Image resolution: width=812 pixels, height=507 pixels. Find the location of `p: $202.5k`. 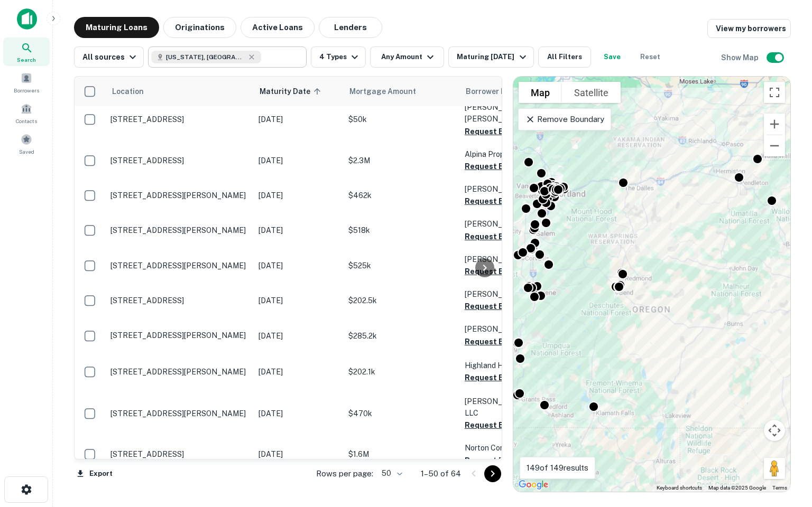

p: $202.5k is located at coordinates (401, 300).